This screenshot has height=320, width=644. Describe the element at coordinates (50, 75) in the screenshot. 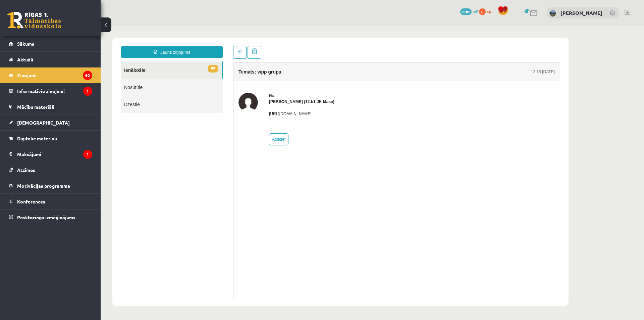

I see `a: Ziņojumi90` at that location.